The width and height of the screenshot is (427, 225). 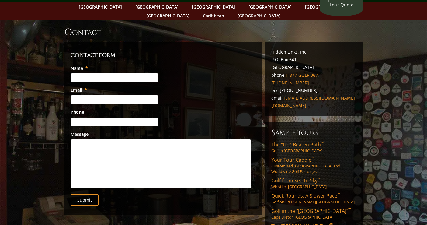 I want to click on label: Message, so click(x=79, y=134).